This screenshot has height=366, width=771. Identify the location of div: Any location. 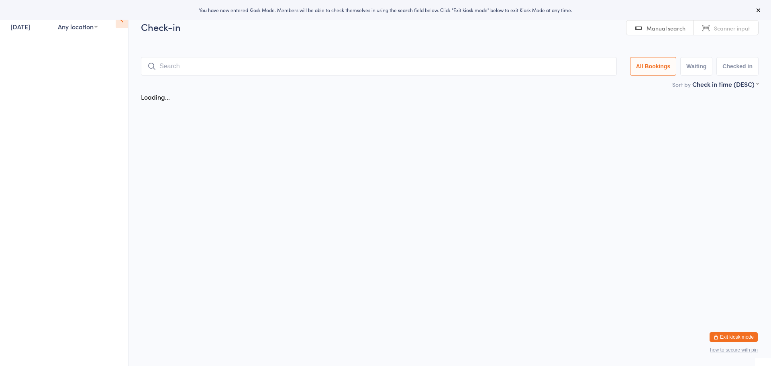
(78, 27).